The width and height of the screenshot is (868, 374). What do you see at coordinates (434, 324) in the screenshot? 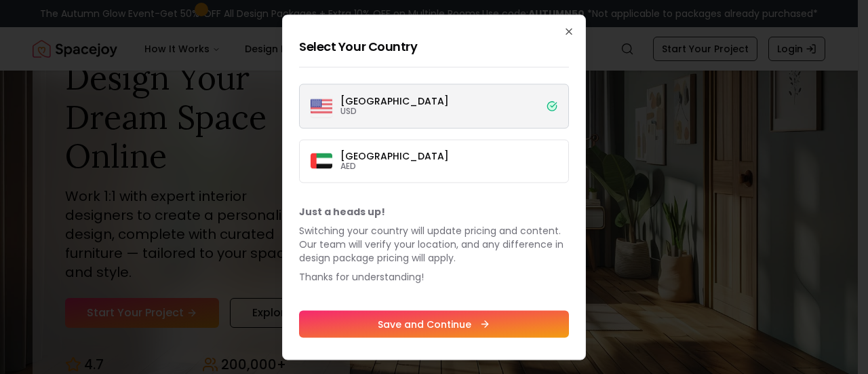
I see `button: Save and Continue` at bounding box center [434, 324].